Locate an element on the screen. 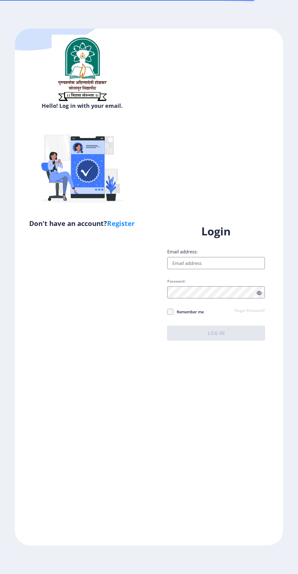 The height and width of the screenshot is (574, 298). label: Password: is located at coordinates (177, 281).